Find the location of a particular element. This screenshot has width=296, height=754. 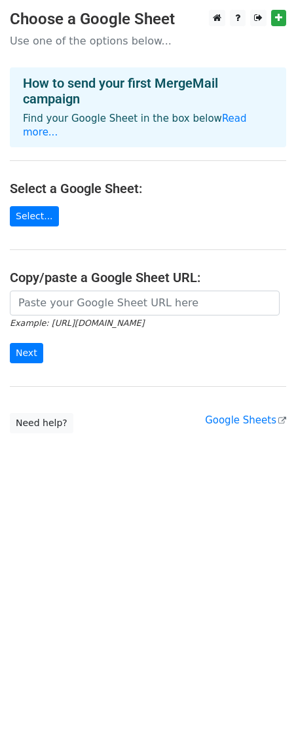

a: Read more... is located at coordinates (135, 125).